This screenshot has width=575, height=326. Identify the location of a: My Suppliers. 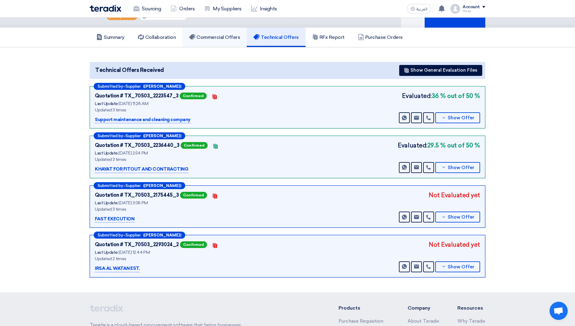
(223, 9).